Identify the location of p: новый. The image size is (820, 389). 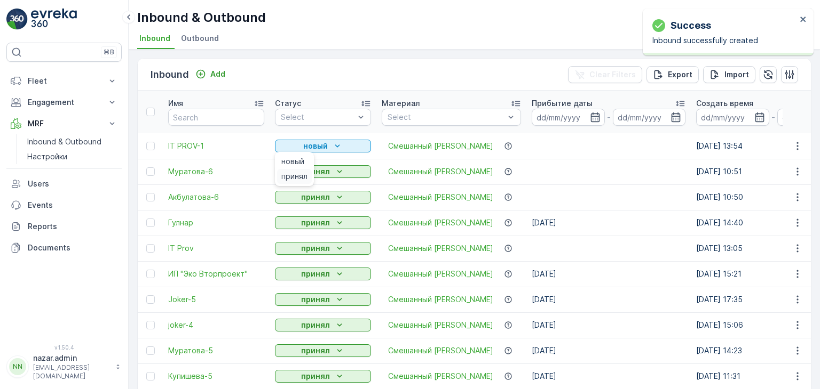
(315, 146).